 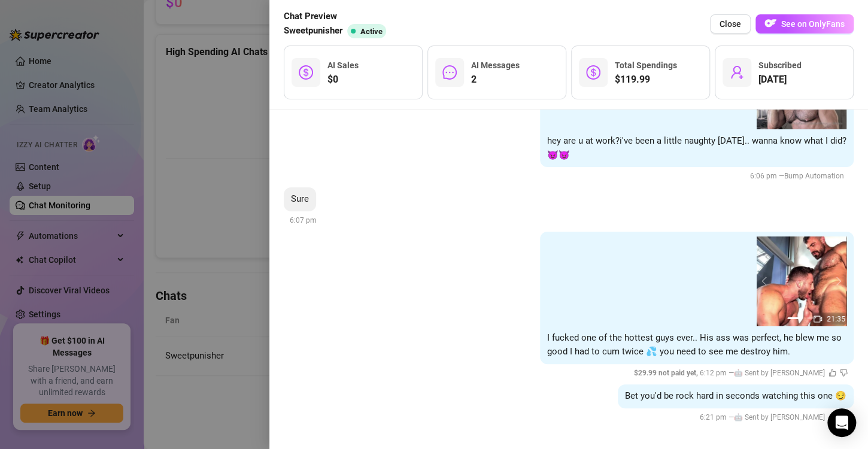 I want to click on span: 2, so click(x=495, y=79).